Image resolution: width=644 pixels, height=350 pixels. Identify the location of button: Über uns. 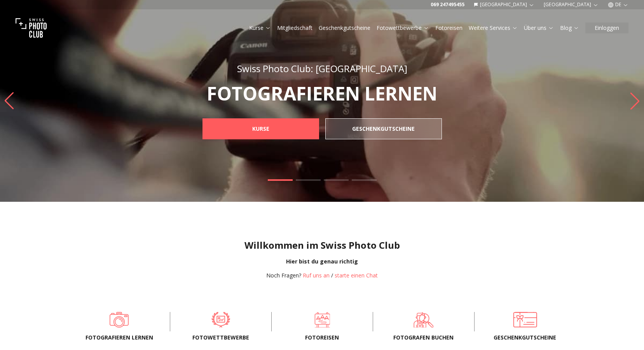
(538, 28).